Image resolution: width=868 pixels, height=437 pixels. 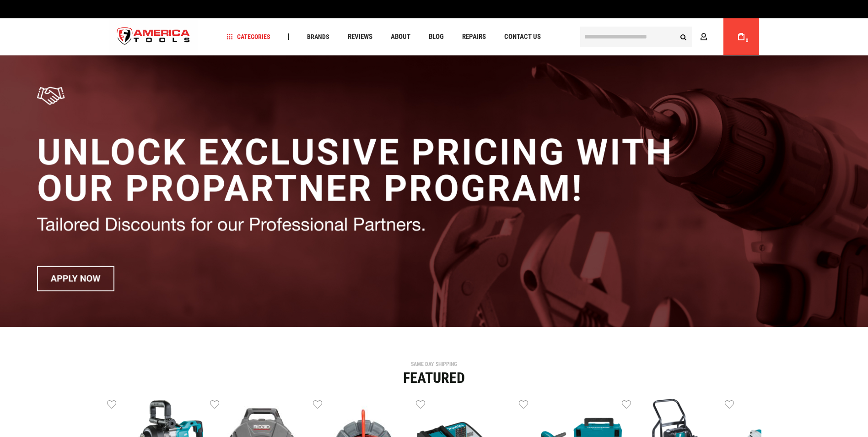 I want to click on a: Blog, so click(x=436, y=37).